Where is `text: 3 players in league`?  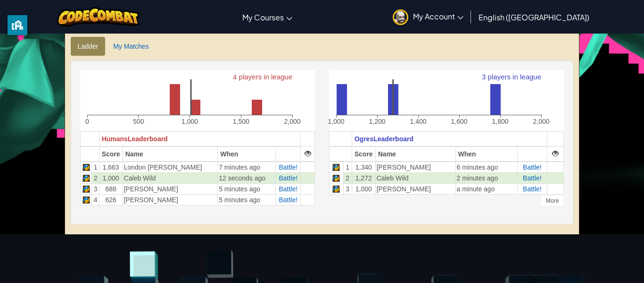 text: 3 players in league is located at coordinates (512, 76).